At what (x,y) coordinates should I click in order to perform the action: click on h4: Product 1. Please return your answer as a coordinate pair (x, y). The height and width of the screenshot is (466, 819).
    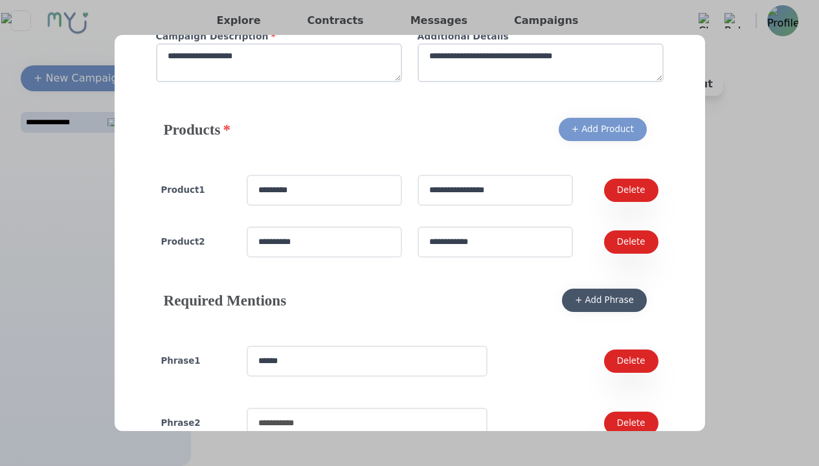
    Looking at the image, I should click on (196, 190).